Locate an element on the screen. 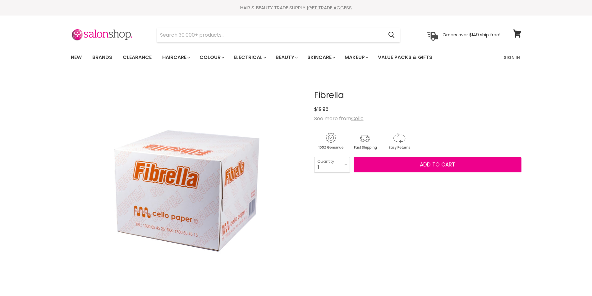  div: HAIR & BEAUTY TRADE SUPPLY | is located at coordinates (296, 8).